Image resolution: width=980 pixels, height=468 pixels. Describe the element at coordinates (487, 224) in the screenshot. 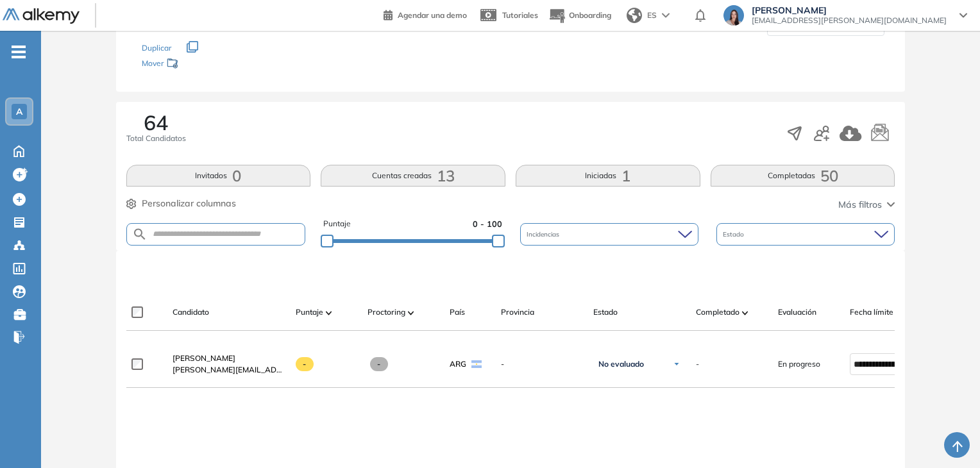

I see `span: 0 - 100` at that location.